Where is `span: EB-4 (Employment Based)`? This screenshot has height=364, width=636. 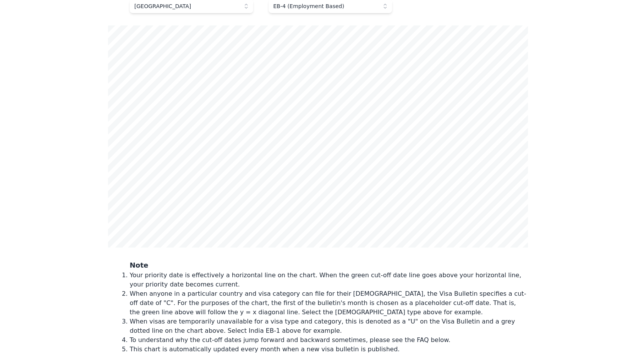
span: EB-4 (Employment Based) is located at coordinates (325, 6).